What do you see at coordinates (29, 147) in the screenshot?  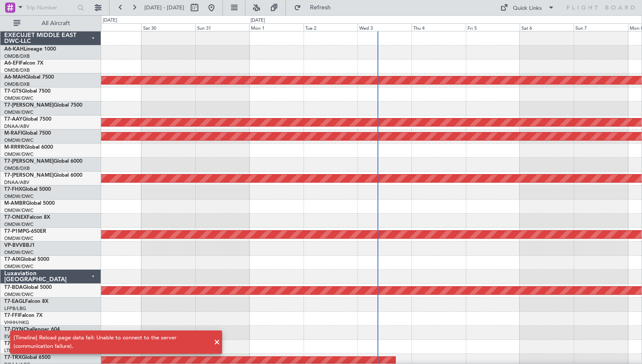 I see `a: M-RRRRGlobal 6000` at bounding box center [29, 147].